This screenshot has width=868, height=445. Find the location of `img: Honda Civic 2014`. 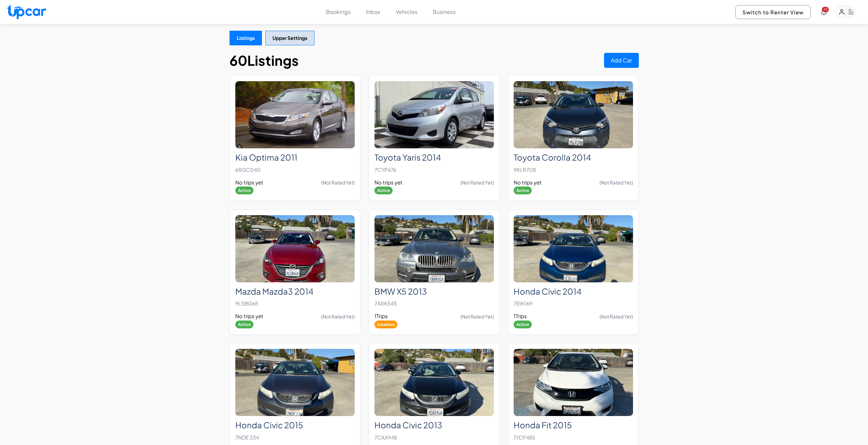

img: Honda Civic 2014 is located at coordinates (573, 248).